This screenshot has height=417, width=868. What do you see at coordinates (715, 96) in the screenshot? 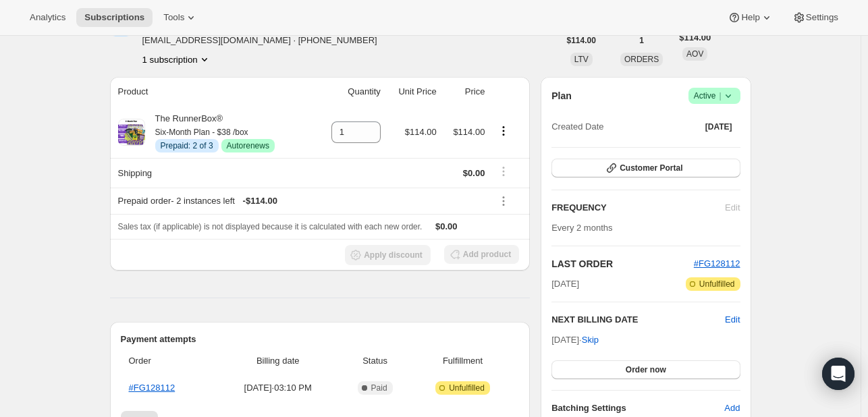
I see `span: Active` at bounding box center [715, 96].